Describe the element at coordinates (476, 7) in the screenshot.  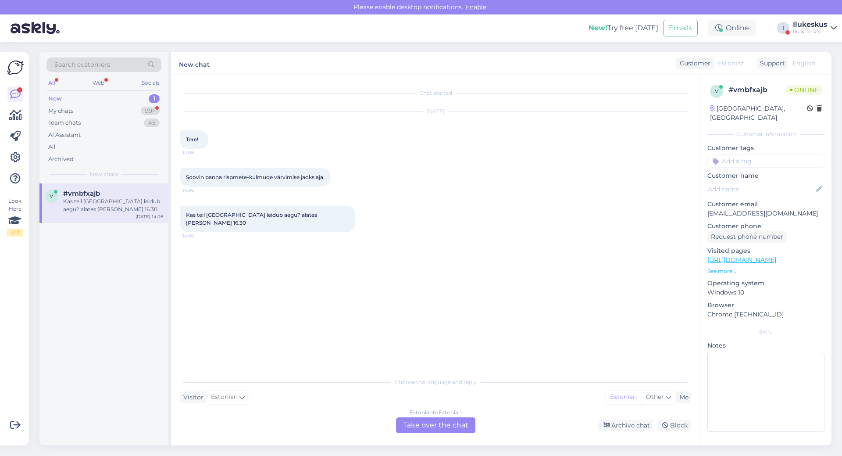
I see `span: Enable` at that location.